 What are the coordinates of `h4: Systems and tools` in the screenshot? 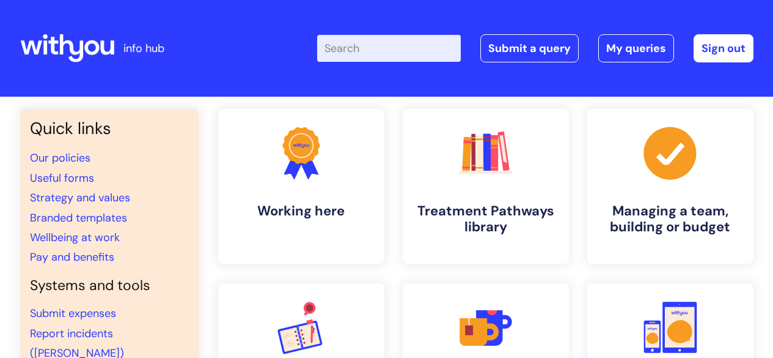 It's located at (109, 286).